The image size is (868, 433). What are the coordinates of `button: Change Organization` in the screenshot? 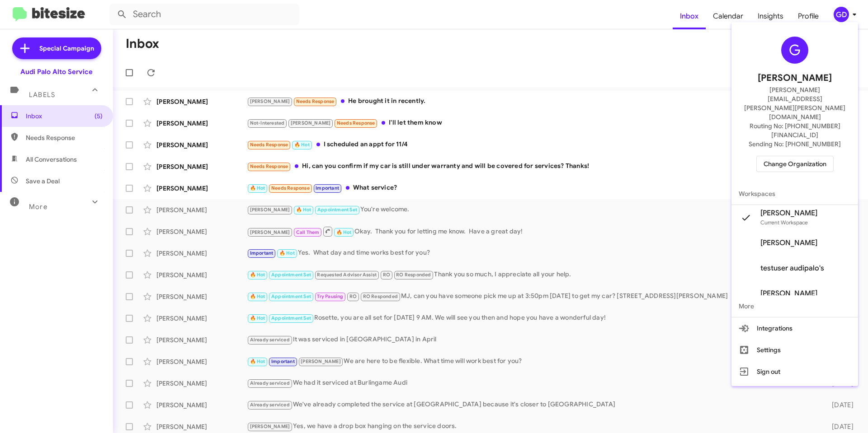 It's located at (795, 164).